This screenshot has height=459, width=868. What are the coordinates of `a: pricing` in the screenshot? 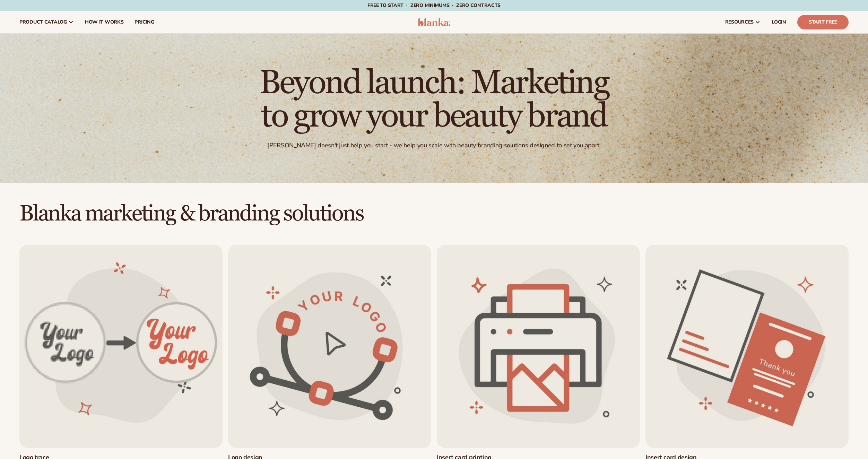 It's located at (144, 22).